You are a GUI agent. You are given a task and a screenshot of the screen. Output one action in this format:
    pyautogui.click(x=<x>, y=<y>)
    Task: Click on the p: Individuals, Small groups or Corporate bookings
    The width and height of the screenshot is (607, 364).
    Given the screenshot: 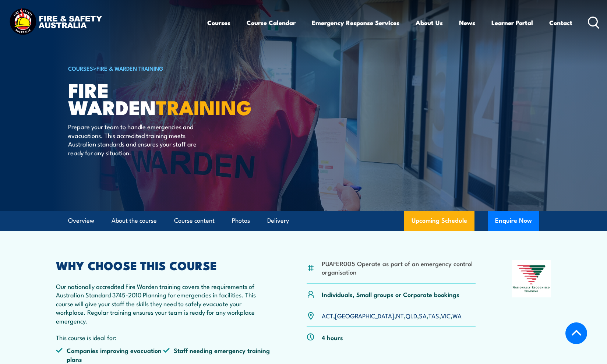 What is the action you would take?
    pyautogui.click(x=391, y=294)
    